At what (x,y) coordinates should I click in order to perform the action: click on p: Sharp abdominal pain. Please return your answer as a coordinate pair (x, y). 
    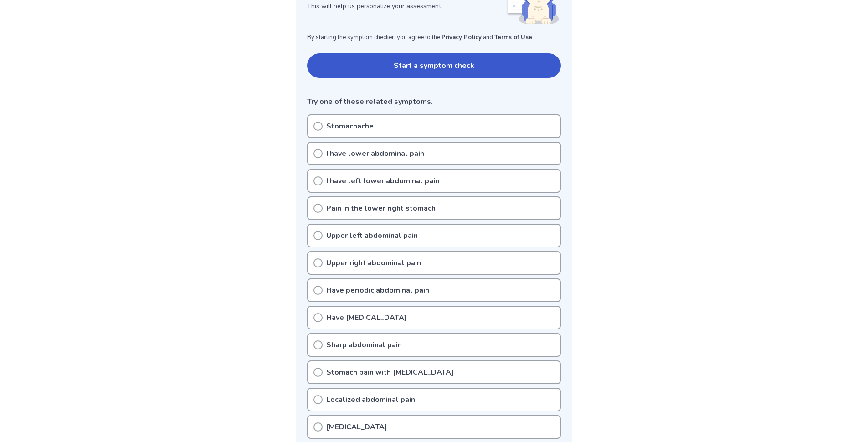
    Looking at the image, I should click on (364, 345).